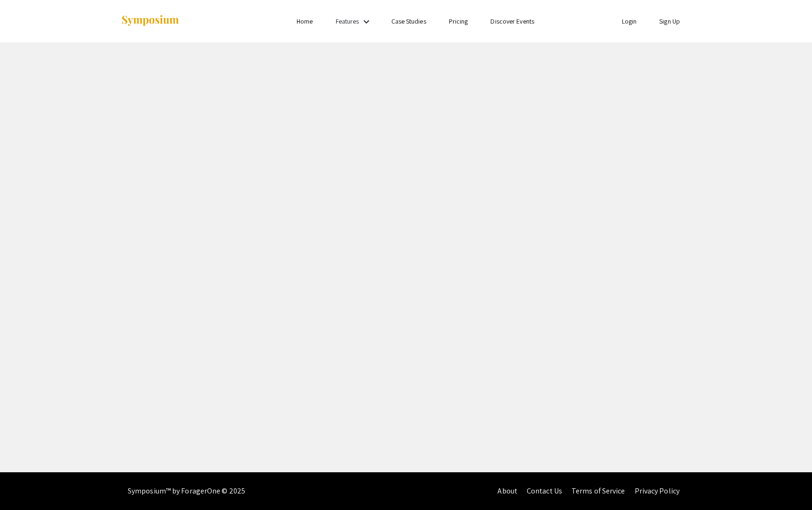 The width and height of the screenshot is (812, 510). I want to click on img: Symposium by ForagerOne, so click(150, 21).